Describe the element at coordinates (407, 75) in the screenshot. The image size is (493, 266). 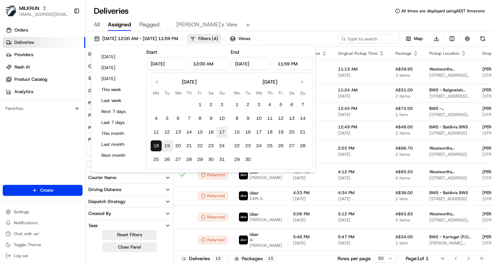
I see `span: 3 items` at that location.